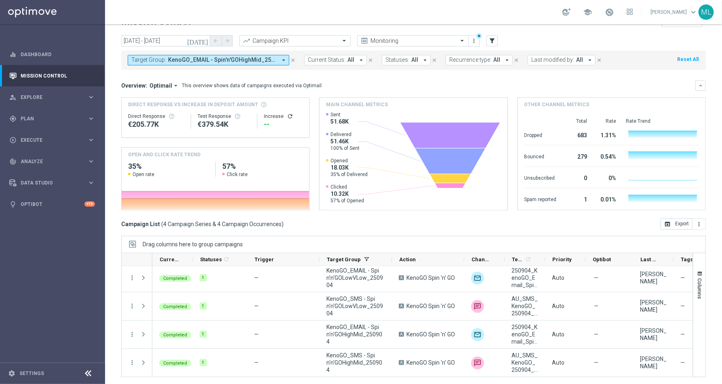 The height and width of the screenshot is (384, 722). I want to click on i: refresh, so click(290, 116).